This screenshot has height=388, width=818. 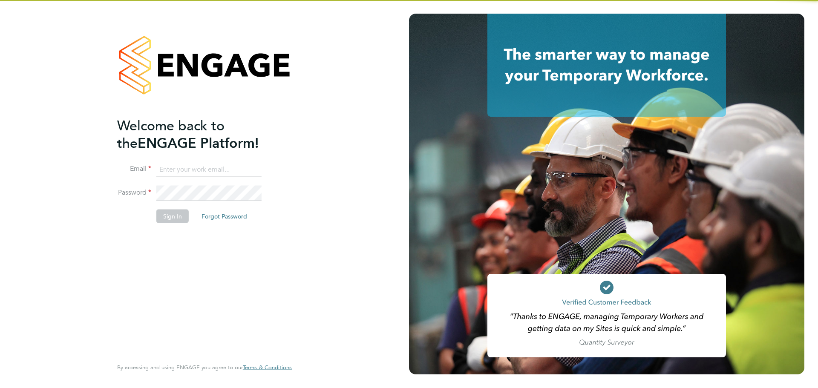 I want to click on h2: ENGAGE Platform!, so click(x=200, y=134).